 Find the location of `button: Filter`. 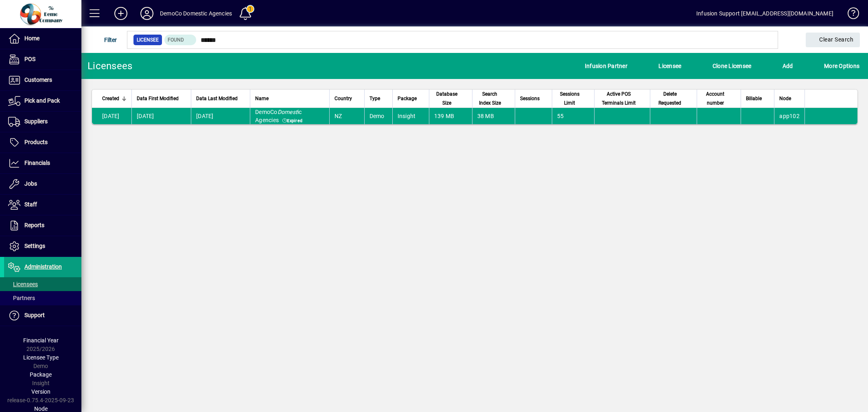

button: Filter is located at coordinates (103, 40).